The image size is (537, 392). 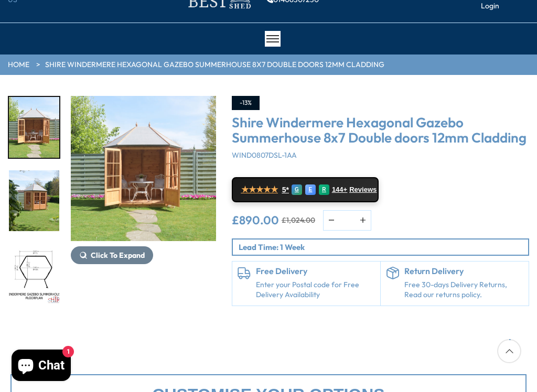 What do you see at coordinates (255, 220) in the screenshot?
I see `ins: £890.00` at bounding box center [255, 220].